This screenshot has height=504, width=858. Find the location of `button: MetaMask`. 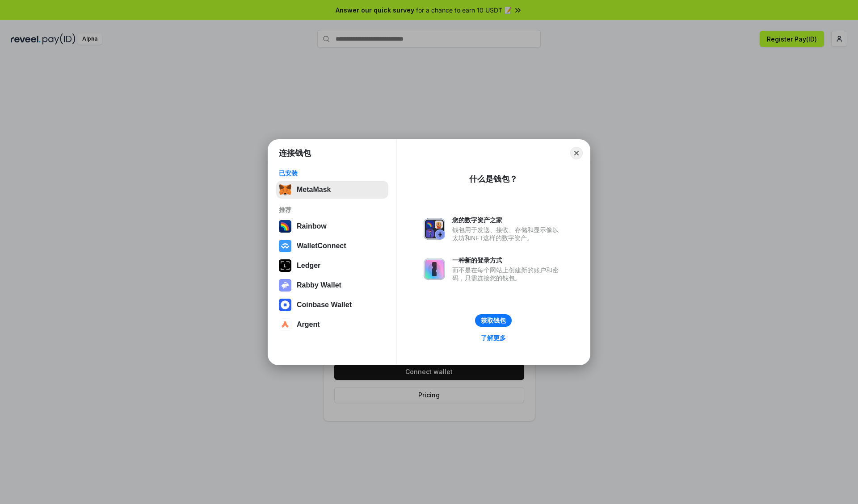

button: MetaMask is located at coordinates (332, 190).